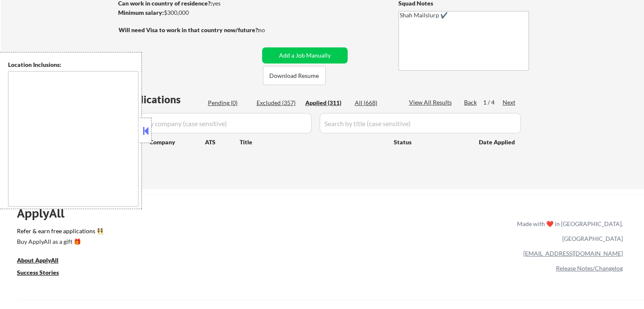 This screenshot has width=644, height=309. Describe the element at coordinates (189, 13) in the screenshot. I see `div: $300,000` at that location.